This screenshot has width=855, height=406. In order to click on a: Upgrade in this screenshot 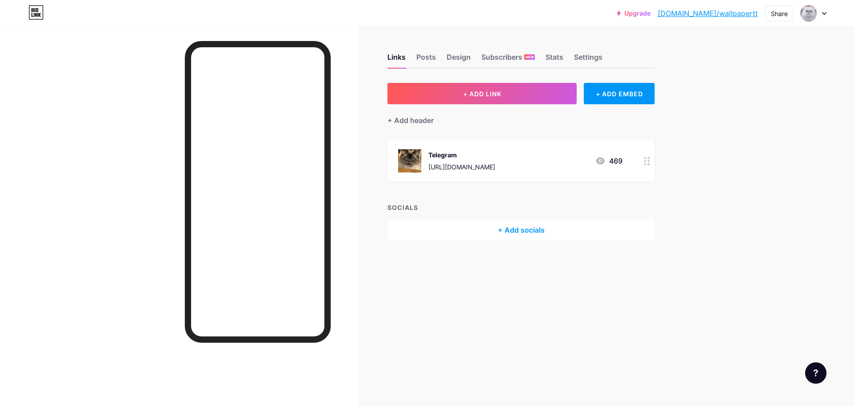, I will do `click(634, 13)`.